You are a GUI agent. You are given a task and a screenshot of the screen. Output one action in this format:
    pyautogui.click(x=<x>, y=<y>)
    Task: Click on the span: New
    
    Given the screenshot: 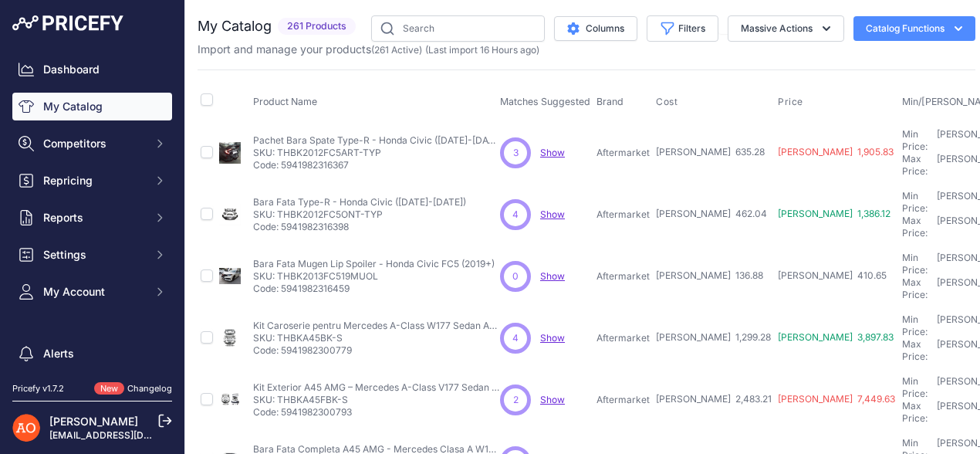 What is the action you would take?
    pyautogui.click(x=109, y=389)
    